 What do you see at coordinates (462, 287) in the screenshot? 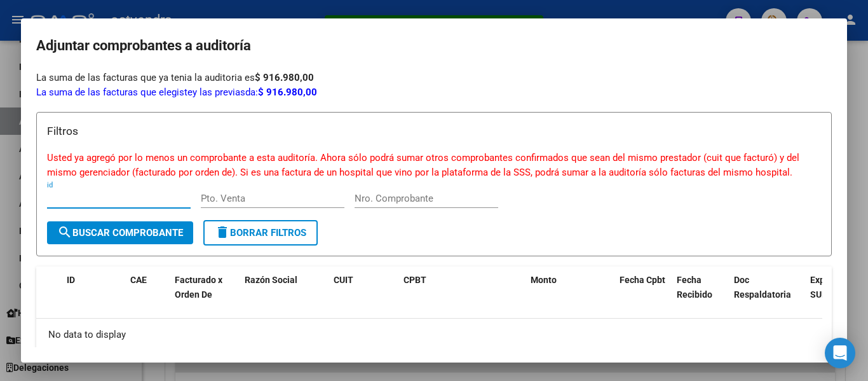
I see `datatable-header-cell: CPBT` at bounding box center [462, 287].